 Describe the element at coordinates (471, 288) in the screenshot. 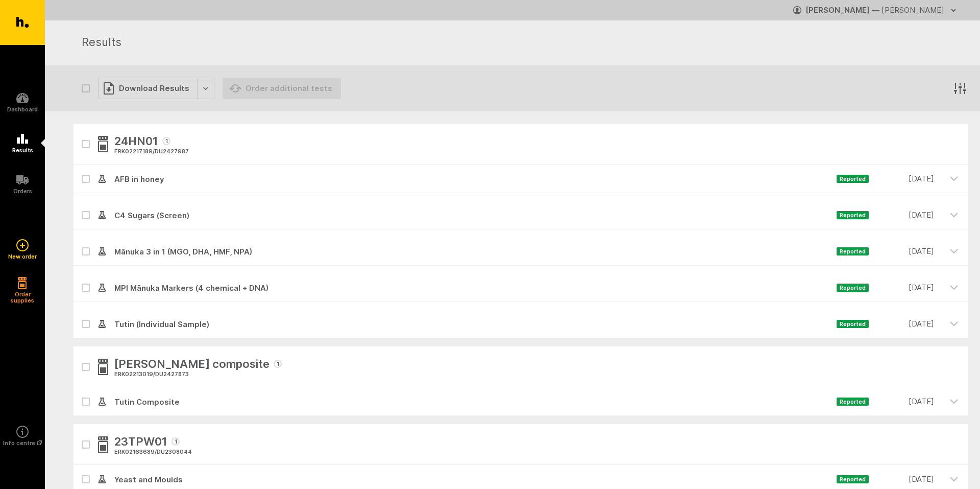

I see `span: MPI Mānuka Markers (4 chemical + DNA)` at that location.